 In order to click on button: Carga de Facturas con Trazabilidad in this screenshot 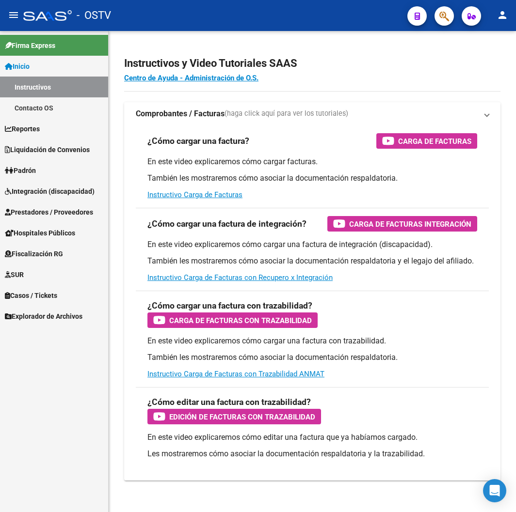, I will do `click(232, 320)`.